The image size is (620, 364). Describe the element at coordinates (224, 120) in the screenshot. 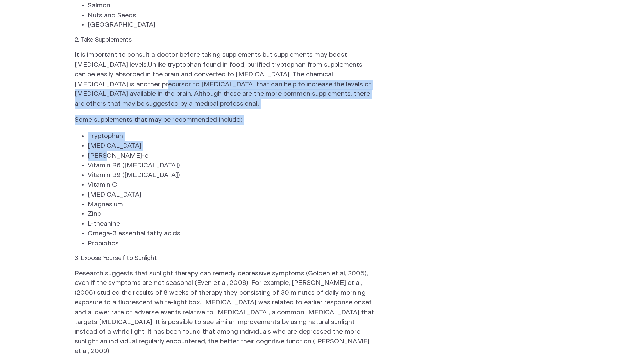

I see `p: Some supplements that may be recommended include:` at that location.